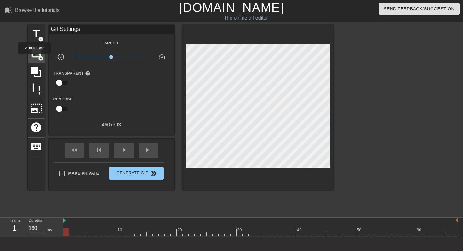 The image size is (463, 251). I want to click on div: 40, so click(300, 230).